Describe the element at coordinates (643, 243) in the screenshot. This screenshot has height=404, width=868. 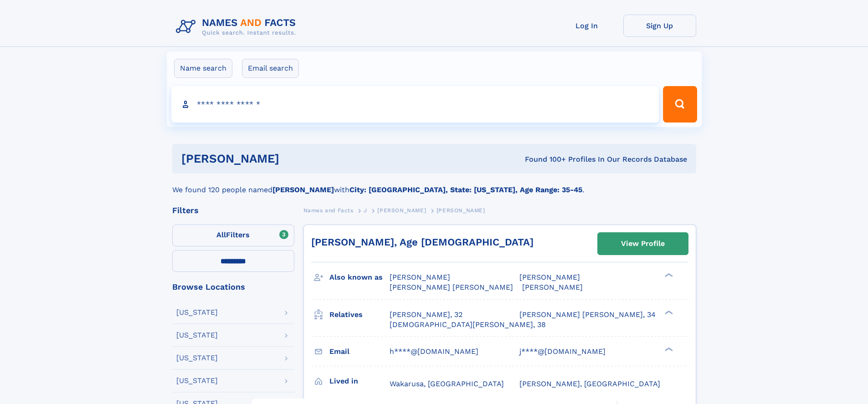
I see `div: View Profile` at that location.